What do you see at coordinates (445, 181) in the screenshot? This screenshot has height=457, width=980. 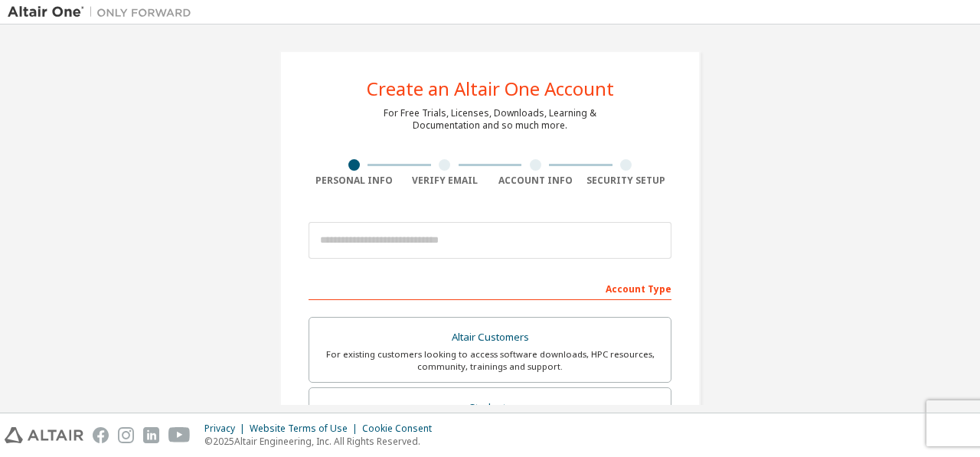 I see `div: Verify Email` at bounding box center [445, 181].